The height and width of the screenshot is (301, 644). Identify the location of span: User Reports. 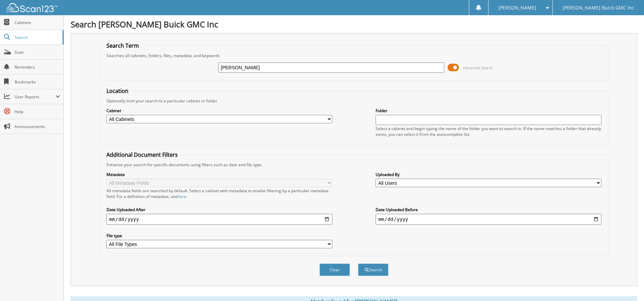
(35, 97).